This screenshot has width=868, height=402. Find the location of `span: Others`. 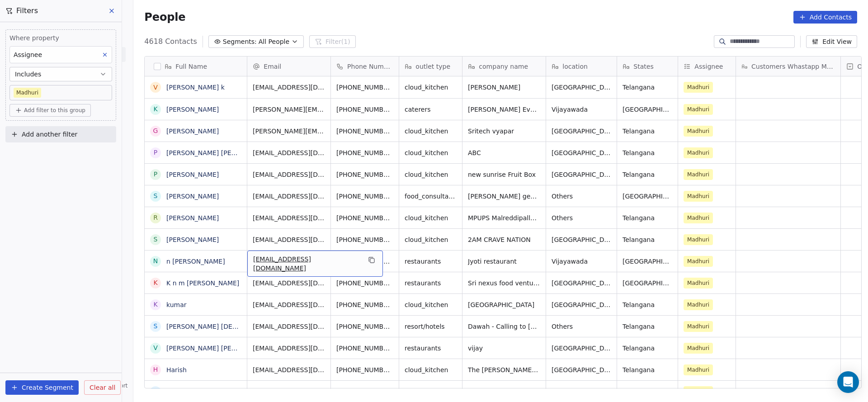

span: Others is located at coordinates (581, 327).